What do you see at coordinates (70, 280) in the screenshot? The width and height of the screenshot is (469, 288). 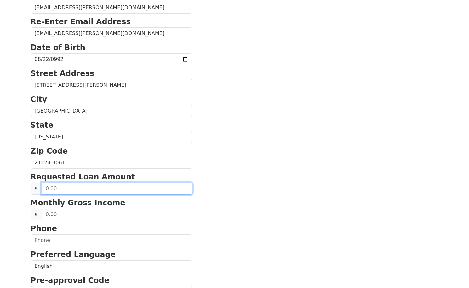 I see `strong: Pre-approval Code` at bounding box center [70, 280].